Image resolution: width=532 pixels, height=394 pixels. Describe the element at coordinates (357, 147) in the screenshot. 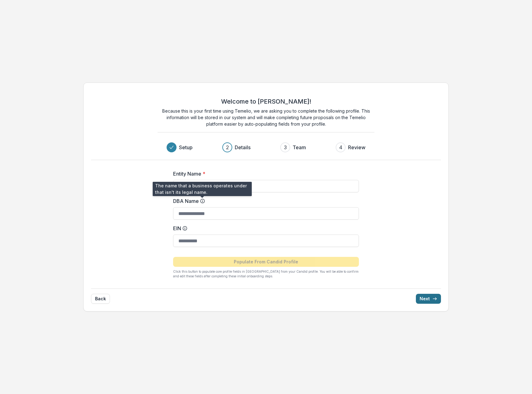

I see `h3: Review` at that location.